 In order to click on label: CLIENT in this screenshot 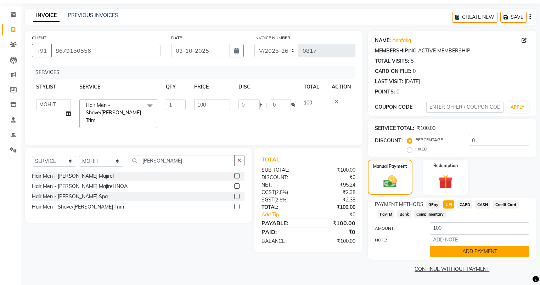, I will do `click(39, 38)`.